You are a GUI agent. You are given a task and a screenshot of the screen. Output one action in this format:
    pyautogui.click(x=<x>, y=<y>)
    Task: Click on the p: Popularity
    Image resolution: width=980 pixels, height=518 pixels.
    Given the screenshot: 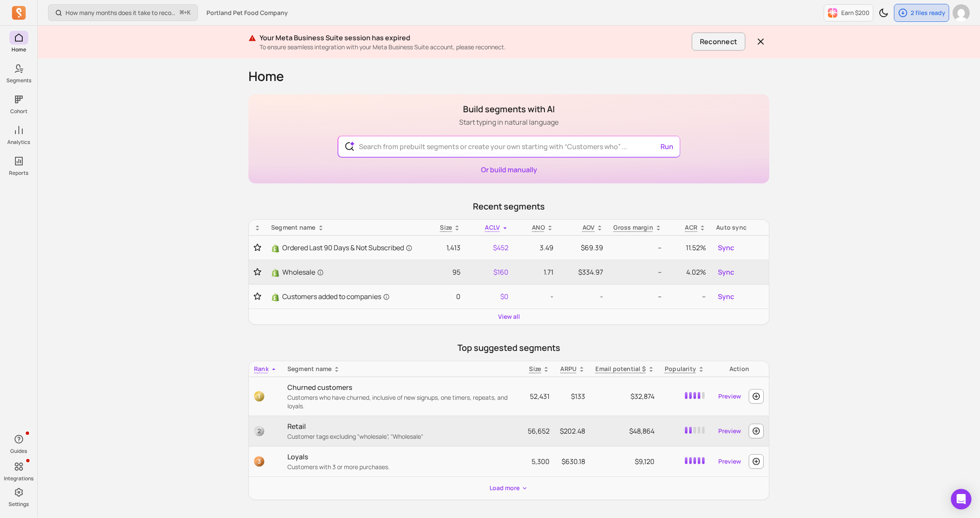 What is the action you would take?
    pyautogui.click(x=681, y=369)
    